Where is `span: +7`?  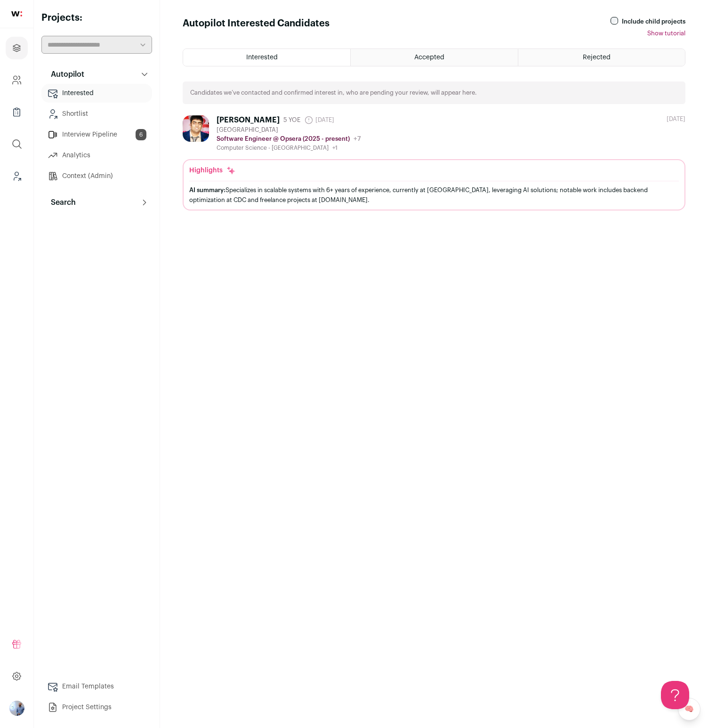
span: +7 is located at coordinates (357, 139).